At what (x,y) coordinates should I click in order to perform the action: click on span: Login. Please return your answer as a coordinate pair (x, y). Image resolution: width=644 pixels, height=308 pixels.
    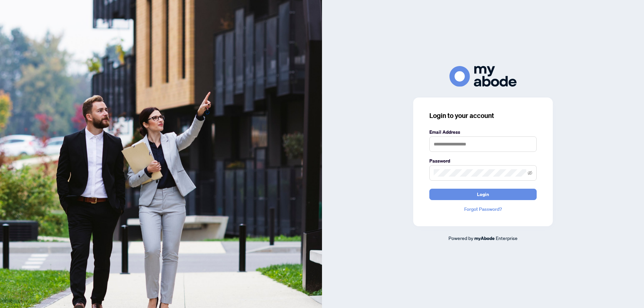
    Looking at the image, I should click on (483, 195).